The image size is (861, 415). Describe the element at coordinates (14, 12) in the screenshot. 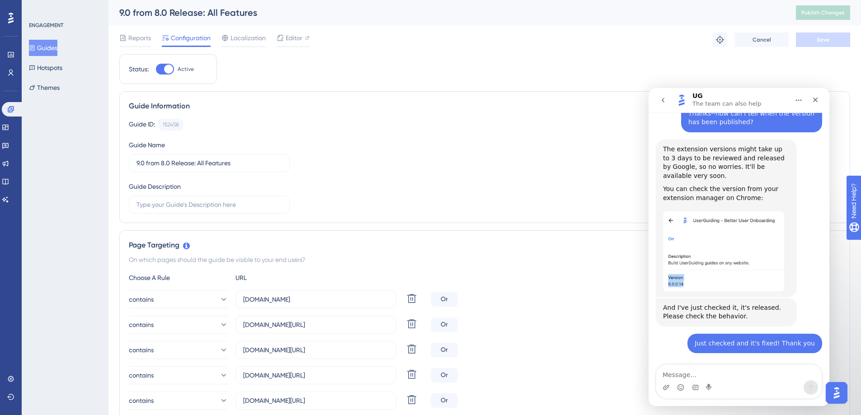

I see `button: go back` at that location.